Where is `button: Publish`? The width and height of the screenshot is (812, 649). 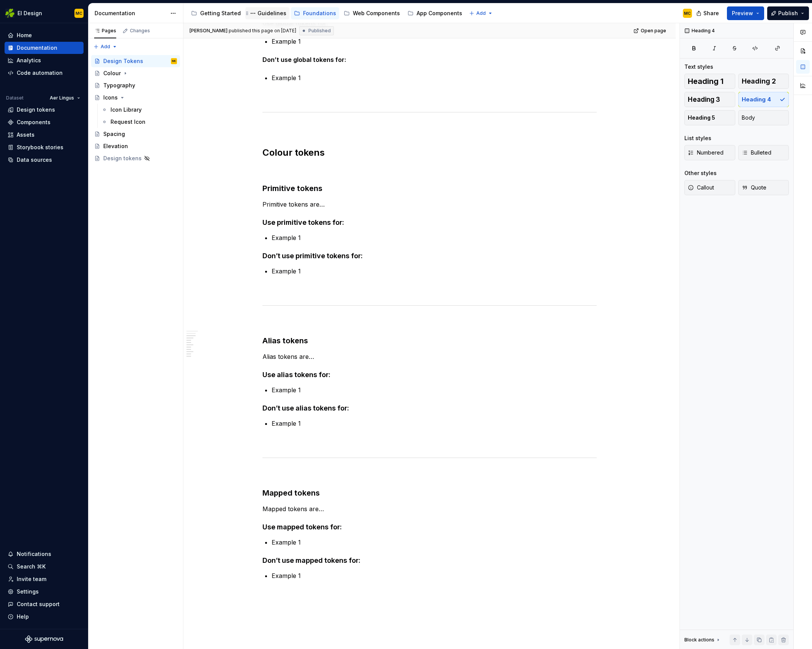
button: Publish is located at coordinates (788, 13).